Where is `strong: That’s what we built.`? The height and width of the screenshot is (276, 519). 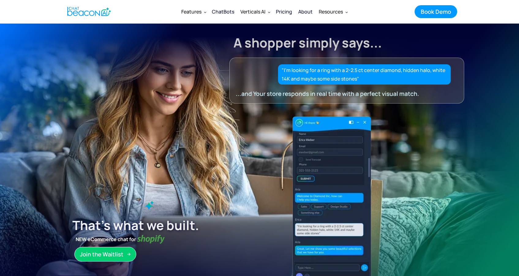 strong: That’s what we built. is located at coordinates (136, 225).